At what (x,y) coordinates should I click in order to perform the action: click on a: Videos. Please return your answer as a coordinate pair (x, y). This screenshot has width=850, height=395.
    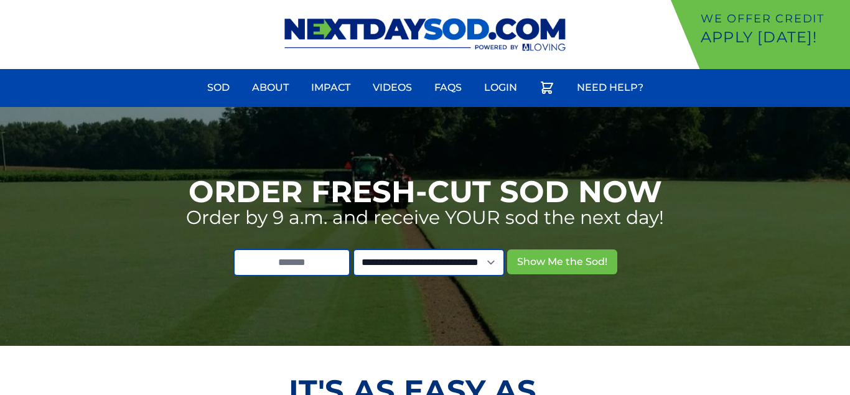
    Looking at the image, I should click on (392, 88).